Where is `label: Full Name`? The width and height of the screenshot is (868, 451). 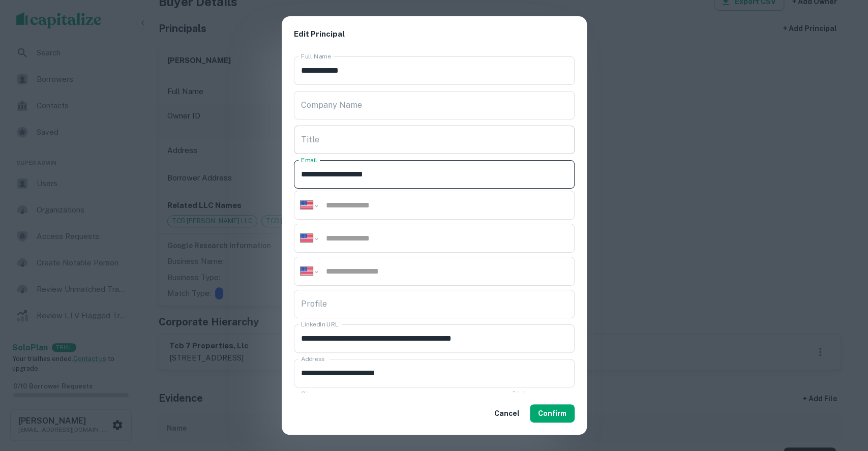 label: Full Name is located at coordinates (316, 56).